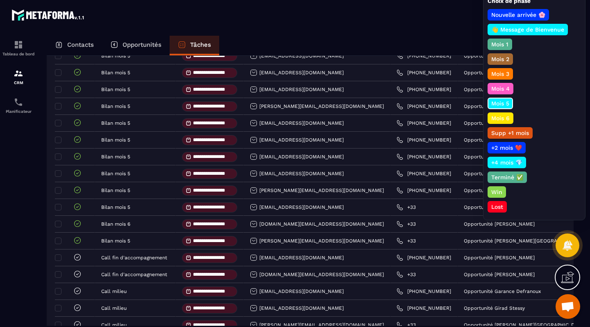 The image size is (590, 327). What do you see at coordinates (116, 224) in the screenshot?
I see `p: Bilan mois 6` at bounding box center [116, 224].